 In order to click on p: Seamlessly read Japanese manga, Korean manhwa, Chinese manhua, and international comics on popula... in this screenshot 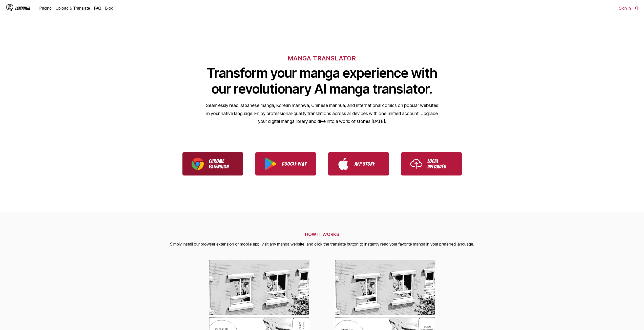, I will do `click(322, 113)`.